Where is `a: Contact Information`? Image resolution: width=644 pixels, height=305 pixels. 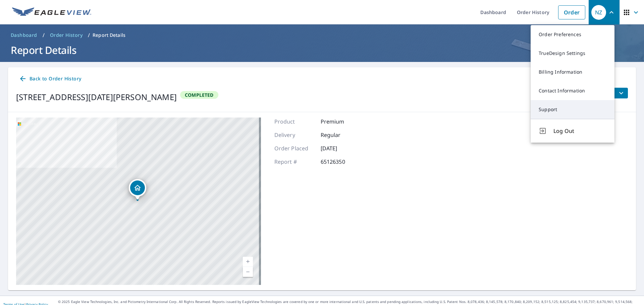
a: Contact Information is located at coordinates (573, 91).